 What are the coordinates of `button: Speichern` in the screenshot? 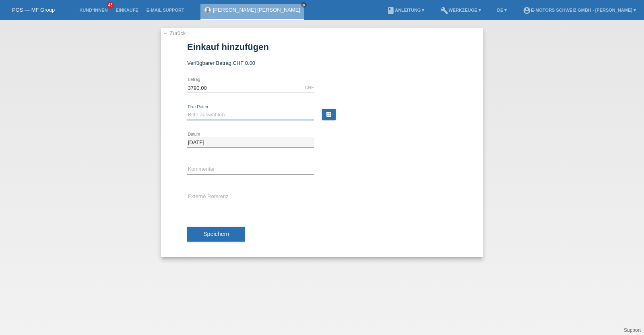 It's located at (216, 234).